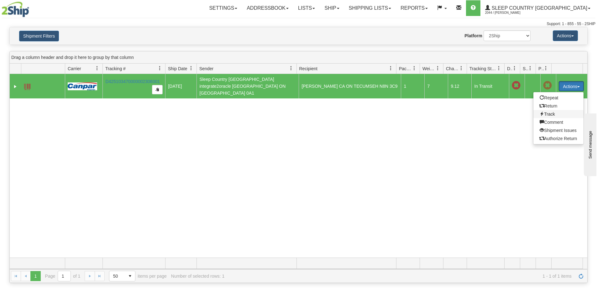 The image size is (597, 288). Describe the element at coordinates (308, 69) in the screenshot. I see `span: Recipient` at that location.